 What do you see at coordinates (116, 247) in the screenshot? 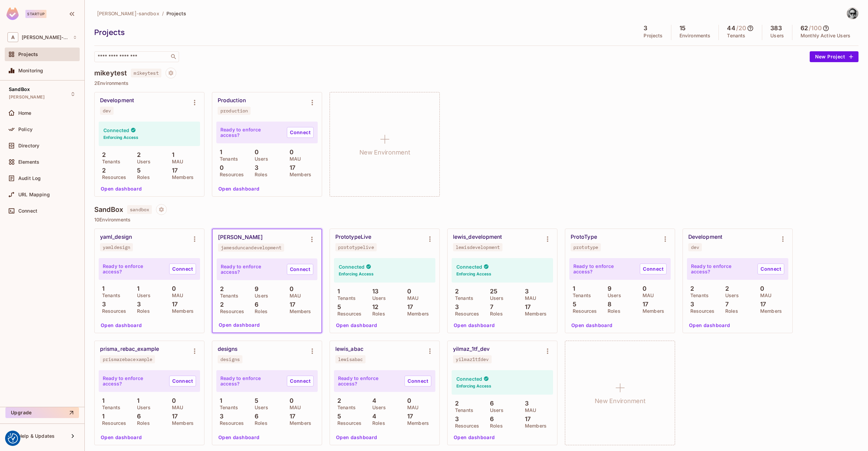
I see `div: yamldesign` at bounding box center [116, 247].